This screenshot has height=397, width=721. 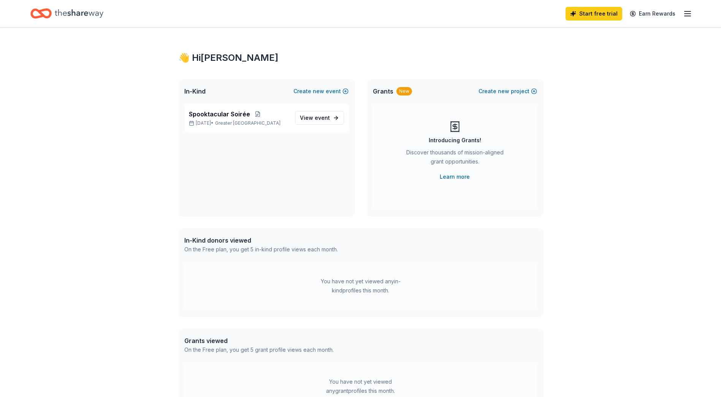 I want to click on div: Introducing Grants!, so click(x=455, y=140).